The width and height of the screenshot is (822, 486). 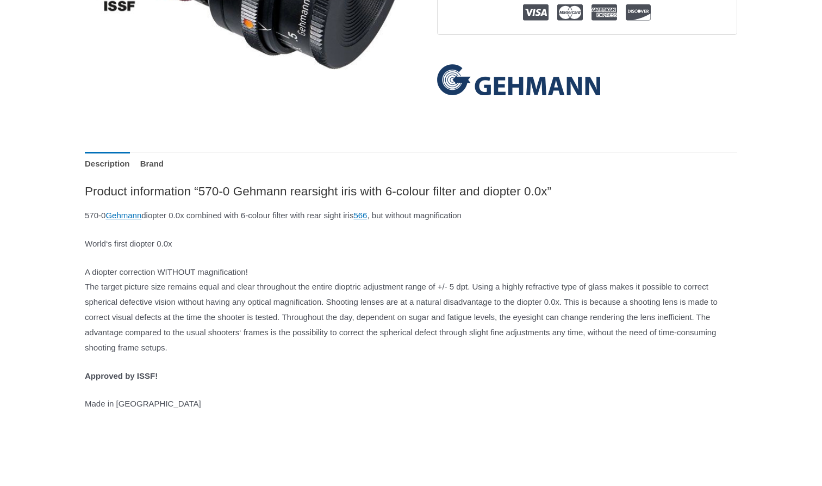 What do you see at coordinates (121, 375) in the screenshot?
I see `strong: Approved by ISSF!` at bounding box center [121, 375].